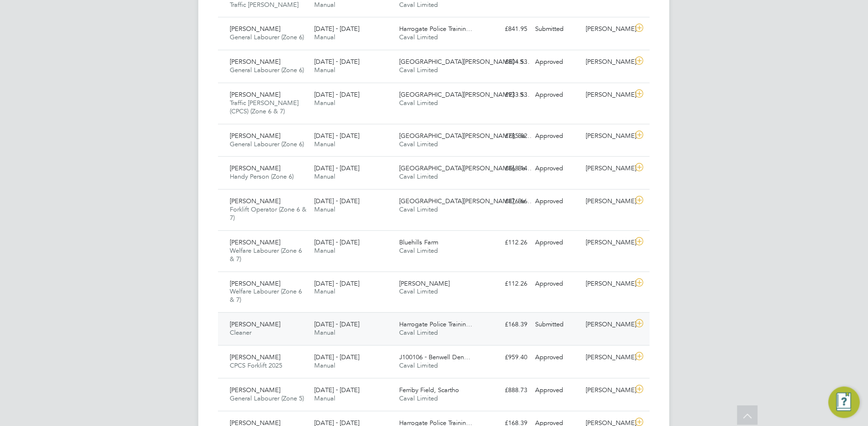  Describe the element at coordinates (506, 62) in the screenshot. I see `div: £804.53` at that location.